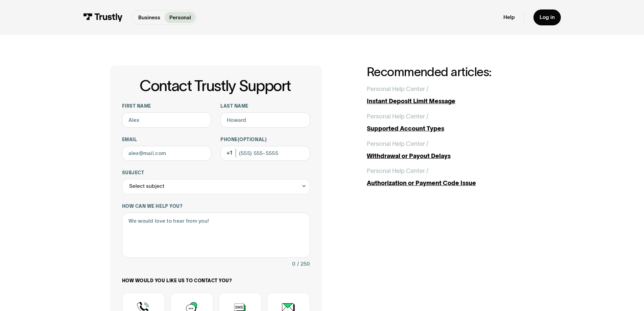  Describe the element at coordinates (451, 101) in the screenshot. I see `div: Instant Deposit Limit Message` at that location.